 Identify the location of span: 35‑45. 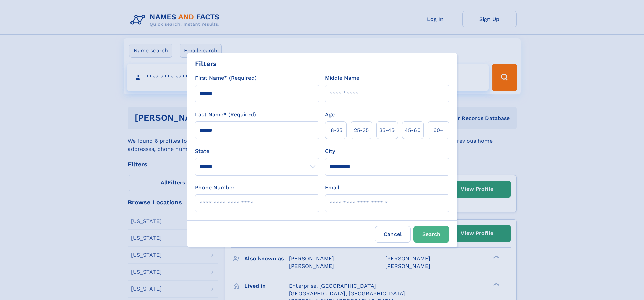
(387, 131).